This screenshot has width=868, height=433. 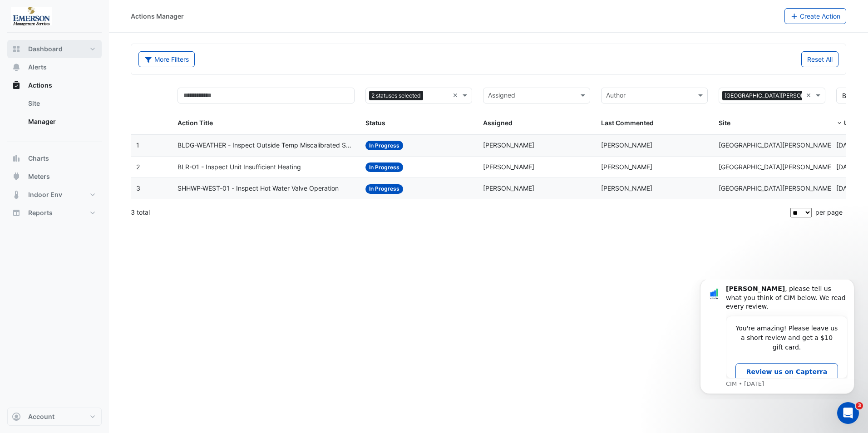 What do you see at coordinates (62, 103) in the screenshot?
I see `a: Site` at bounding box center [62, 103].